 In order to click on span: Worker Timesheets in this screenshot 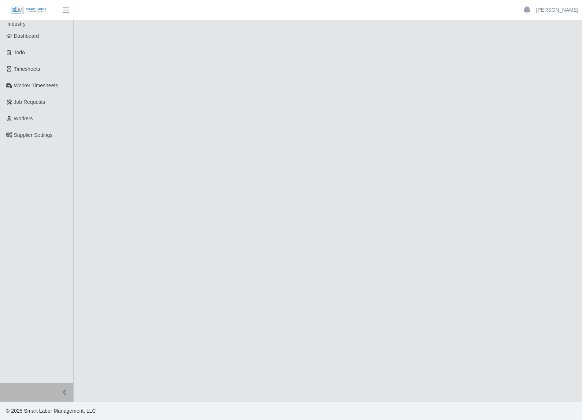, I will do `click(36, 85)`.